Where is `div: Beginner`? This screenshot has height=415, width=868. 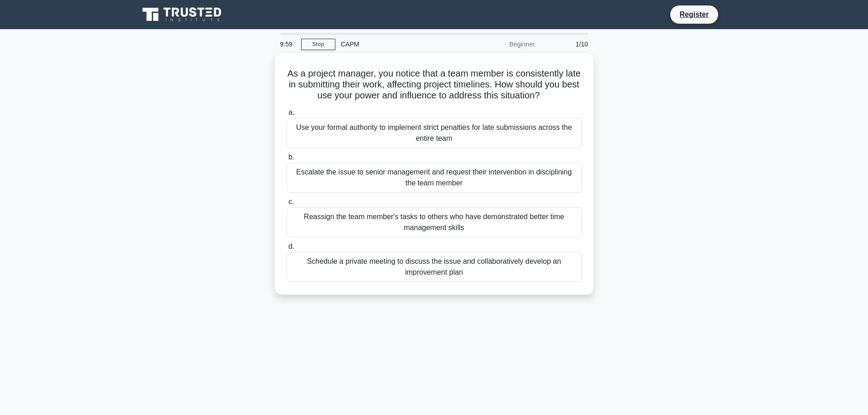
div: Beginner is located at coordinates (500, 44).